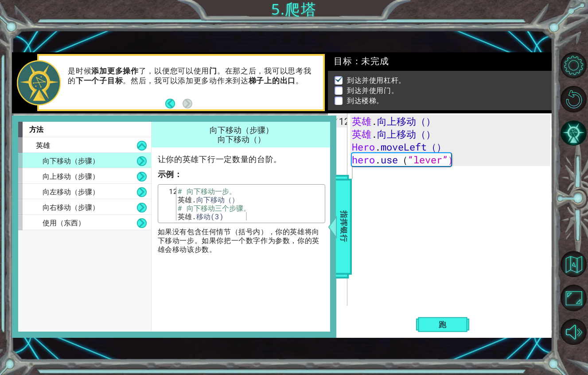 This screenshot has width=588, height=375. What do you see at coordinates (188, 104) in the screenshot?
I see `button: 下一个` at bounding box center [188, 104].